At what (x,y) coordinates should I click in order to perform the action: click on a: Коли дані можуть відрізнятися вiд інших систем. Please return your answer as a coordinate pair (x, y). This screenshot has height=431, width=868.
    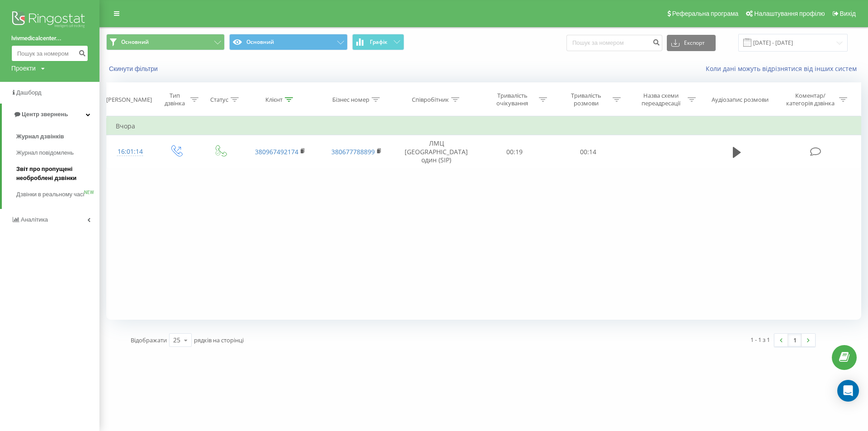
    Looking at the image, I should click on (784, 68).